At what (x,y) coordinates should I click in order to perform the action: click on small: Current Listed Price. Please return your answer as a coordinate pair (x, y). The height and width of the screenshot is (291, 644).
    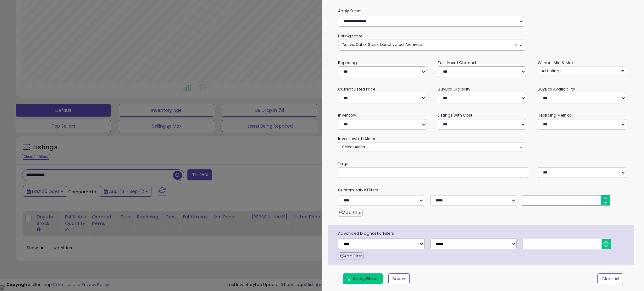
    Looking at the image, I should click on (356, 89).